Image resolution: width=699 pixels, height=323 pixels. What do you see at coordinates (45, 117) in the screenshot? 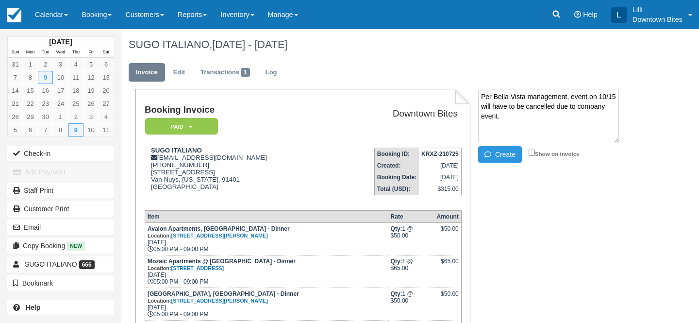
I see `a: 30` at bounding box center [45, 117].